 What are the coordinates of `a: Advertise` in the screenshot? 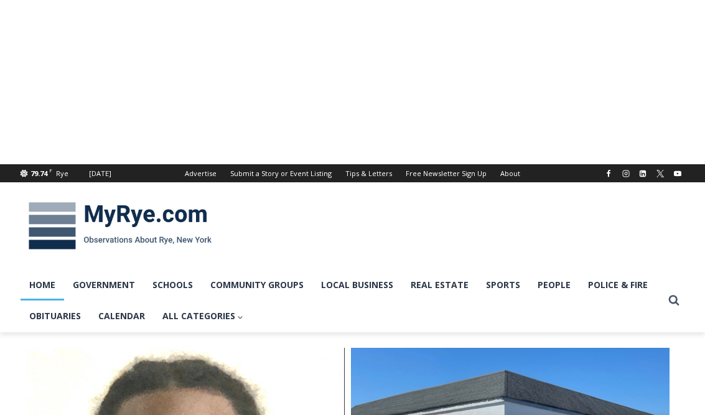 It's located at (200, 173).